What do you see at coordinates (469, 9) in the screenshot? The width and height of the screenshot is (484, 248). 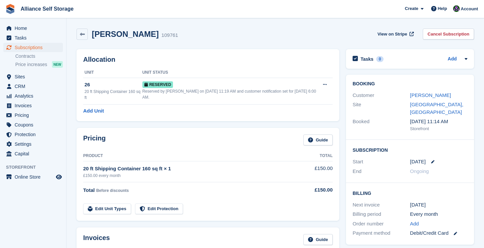 I see `span: Account` at bounding box center [469, 9].